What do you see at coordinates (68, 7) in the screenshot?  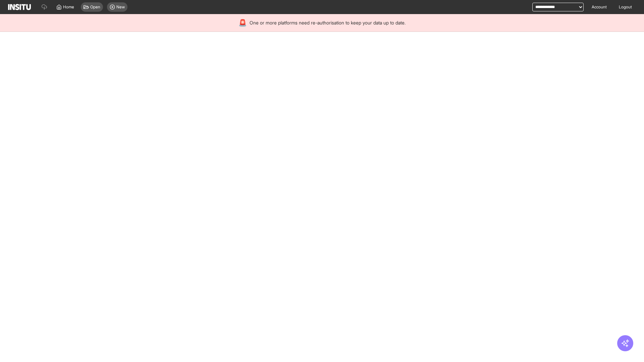 I see `span: Home` at bounding box center [68, 7].